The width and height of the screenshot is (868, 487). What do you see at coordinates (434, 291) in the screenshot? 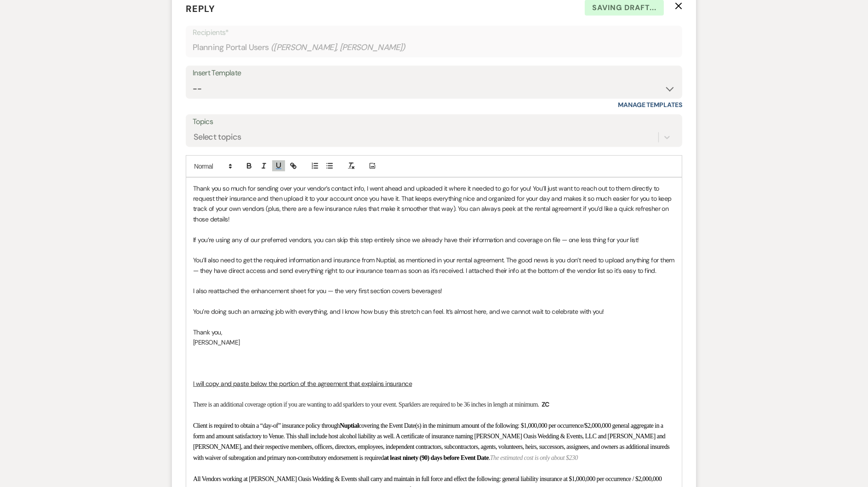
I see `p: I also reattached the enhancement sheet for you — the very first section covers beverages!` at bounding box center [434, 291].